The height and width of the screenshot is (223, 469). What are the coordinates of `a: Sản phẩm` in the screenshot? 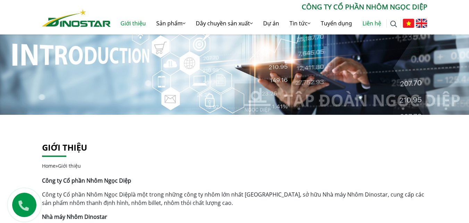 It's located at (171, 23).